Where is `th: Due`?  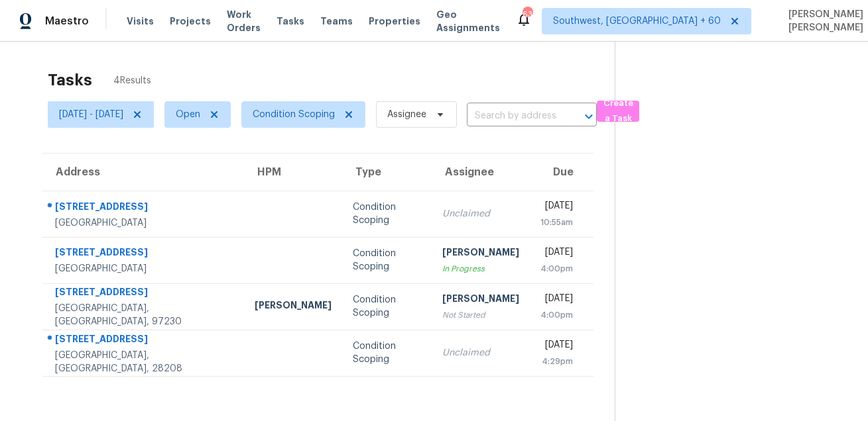 th: Due is located at coordinates (561, 172).